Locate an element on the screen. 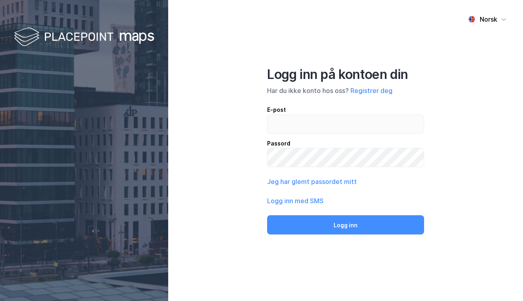 The height and width of the screenshot is (301, 523). button: Logg inn is located at coordinates (346, 225).